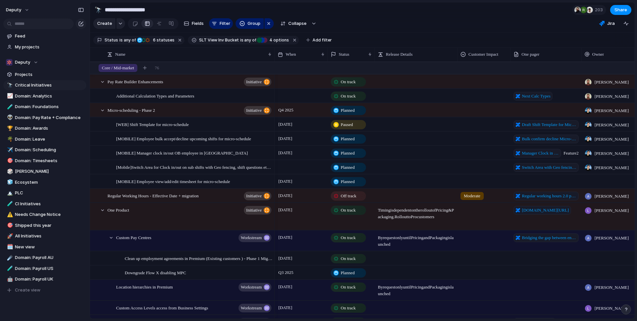 This screenshot has height=321, width=637. Describe the element at coordinates (194, 167) in the screenshot. I see `span: [Mobile]Switch Area for Clock in/out on sub shifts with Geo fencing, shift questions etc from sub...` at that location.